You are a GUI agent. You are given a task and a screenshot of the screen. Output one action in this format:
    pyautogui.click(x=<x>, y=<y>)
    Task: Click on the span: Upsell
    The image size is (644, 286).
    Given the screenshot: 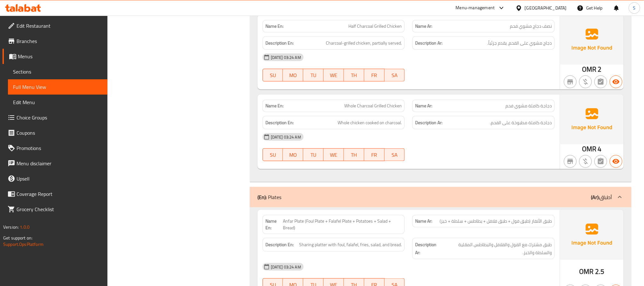 What is the action you would take?
    pyautogui.click(x=60, y=178)
    